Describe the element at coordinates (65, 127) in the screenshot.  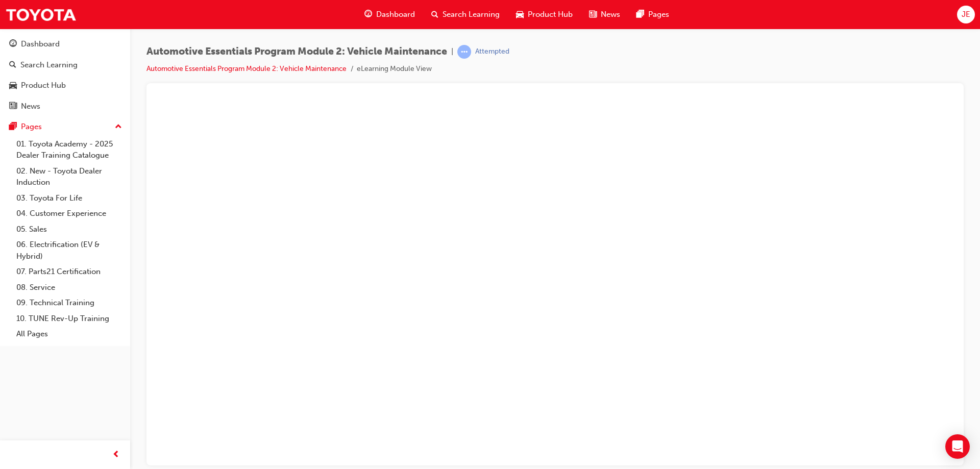
I see `button: Pages` at that location.